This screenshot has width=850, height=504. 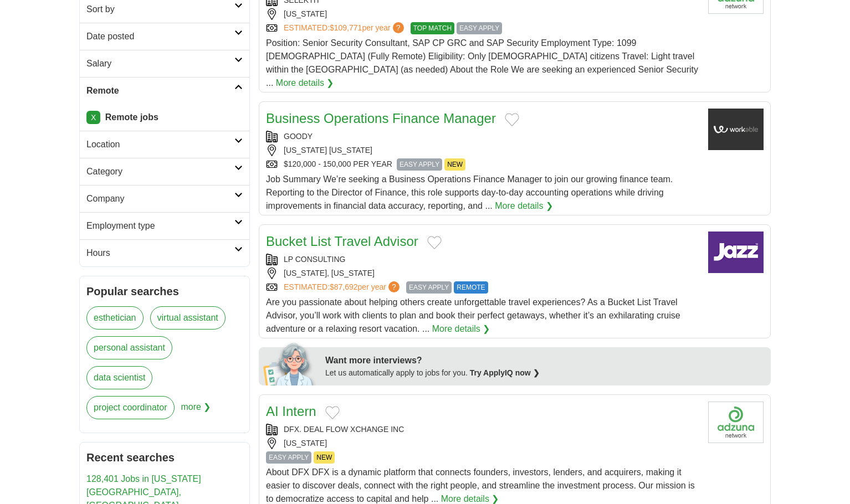 I want to click on a: Remote, so click(x=164, y=90).